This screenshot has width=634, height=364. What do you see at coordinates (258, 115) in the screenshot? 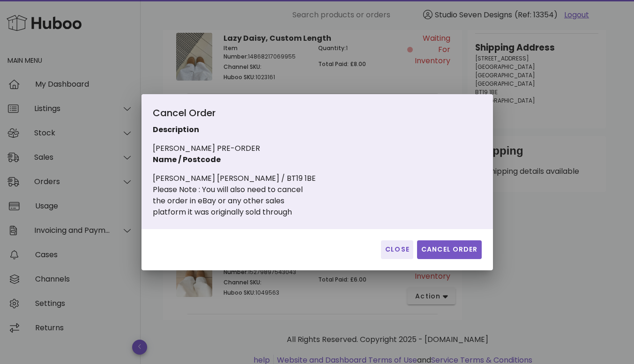
I see `div: Cancel Order` at bounding box center [258, 115].